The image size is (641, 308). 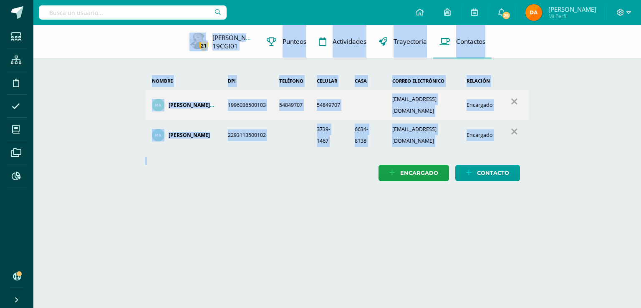 I want to click on img: 34f7943ea4c6b9a2f9c1008682206d6f.png, so click(x=198, y=41).